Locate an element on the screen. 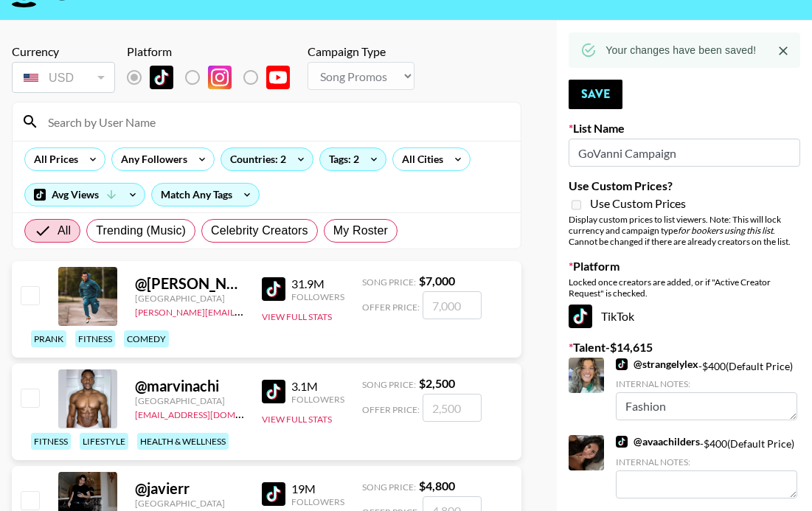 The height and width of the screenshot is (511, 812). label: Talent - $ 14,615 is located at coordinates (684, 347).